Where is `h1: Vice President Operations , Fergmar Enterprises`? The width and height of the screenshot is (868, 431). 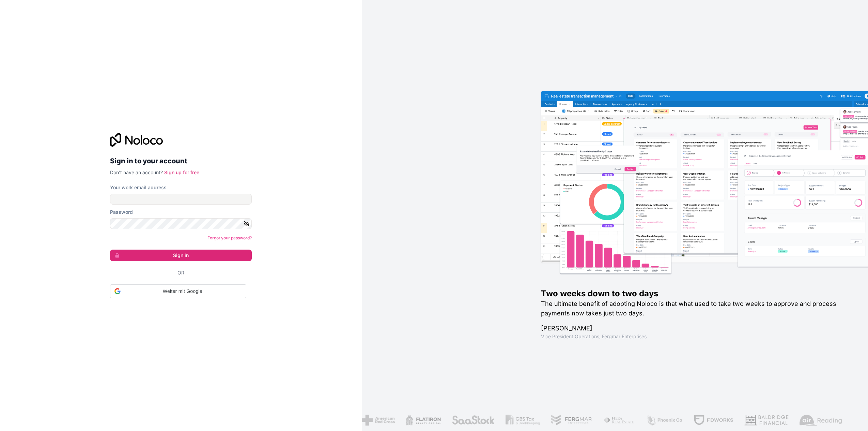
h1: Vice President Operations , Fergmar Enterprises is located at coordinates (693, 336).